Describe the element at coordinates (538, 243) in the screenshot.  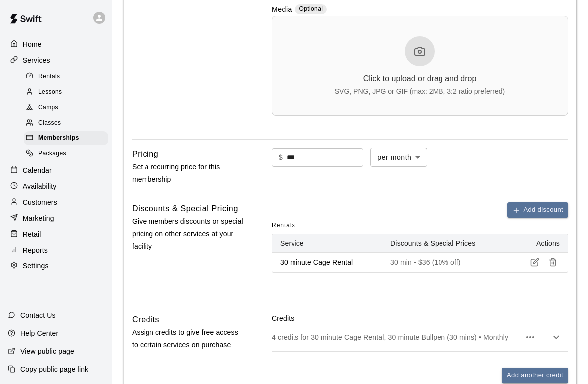
I see `th: Actions` at that location.